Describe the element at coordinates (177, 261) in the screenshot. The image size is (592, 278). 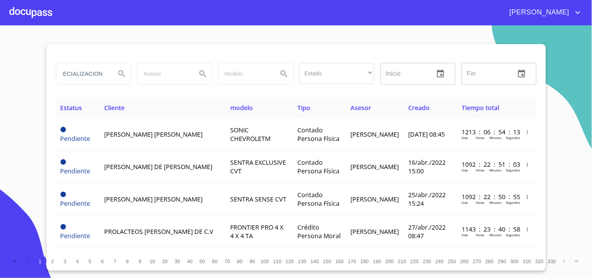
I see `span: 30` at that location.